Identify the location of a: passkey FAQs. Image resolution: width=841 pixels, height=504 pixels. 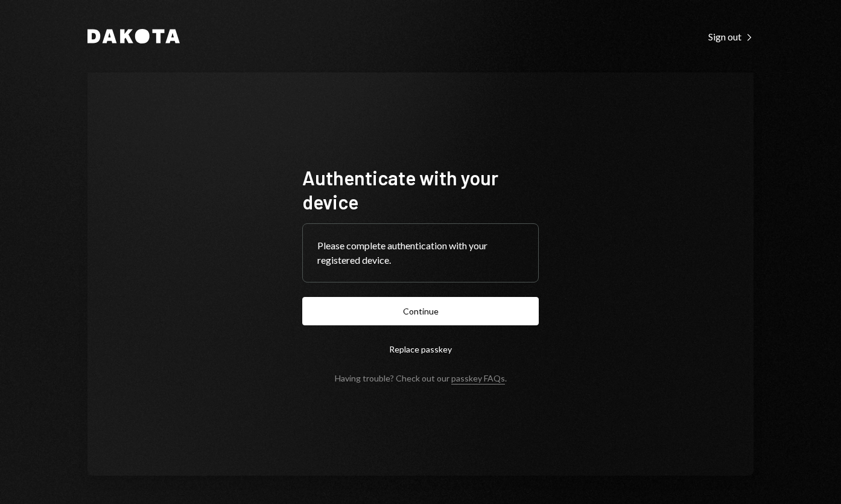
(478, 378).